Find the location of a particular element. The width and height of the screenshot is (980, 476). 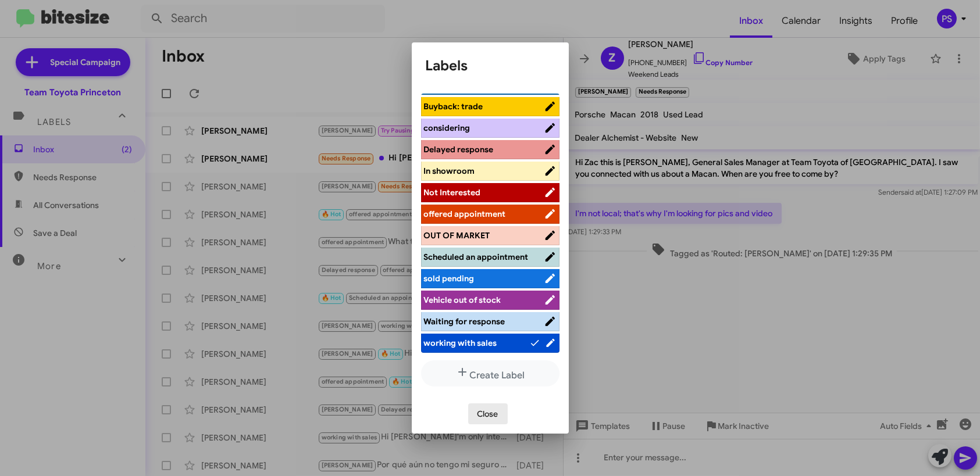

span: Not Interested is located at coordinates (453, 192).